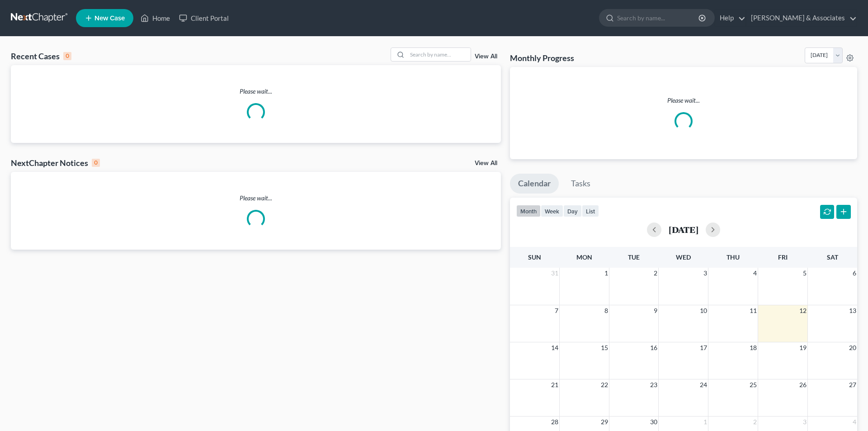 Image resolution: width=868 pixels, height=431 pixels. Describe the element at coordinates (555, 422) in the screenshot. I see `span: 28` at that location.